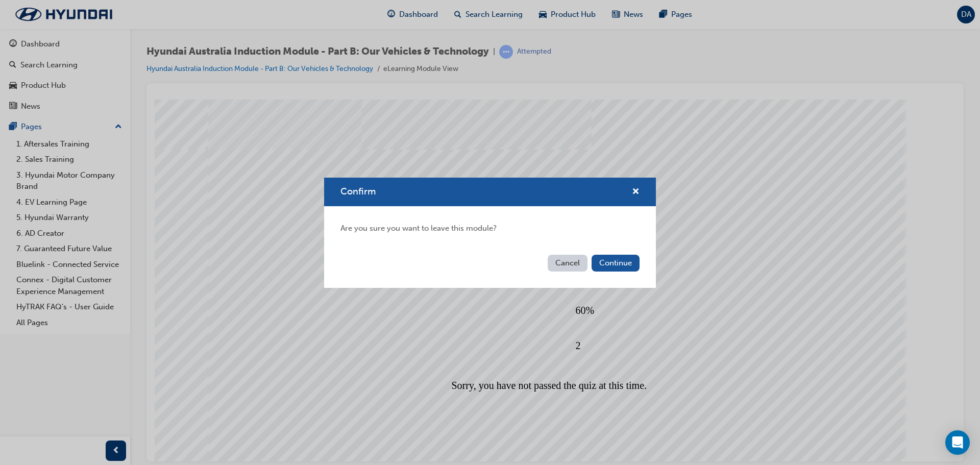 The width and height of the screenshot is (980, 465). I want to click on div: 5, so click(561, 178).